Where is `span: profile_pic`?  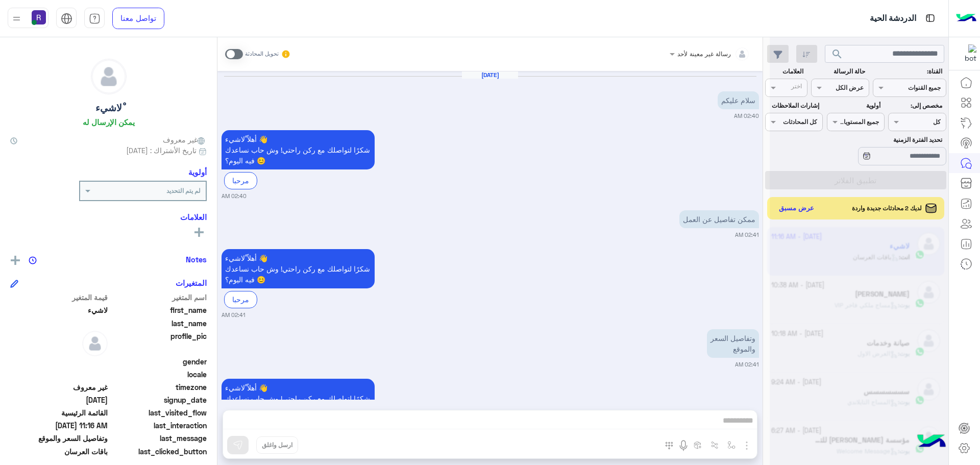
span: profile_pic is located at coordinates (158, 342).